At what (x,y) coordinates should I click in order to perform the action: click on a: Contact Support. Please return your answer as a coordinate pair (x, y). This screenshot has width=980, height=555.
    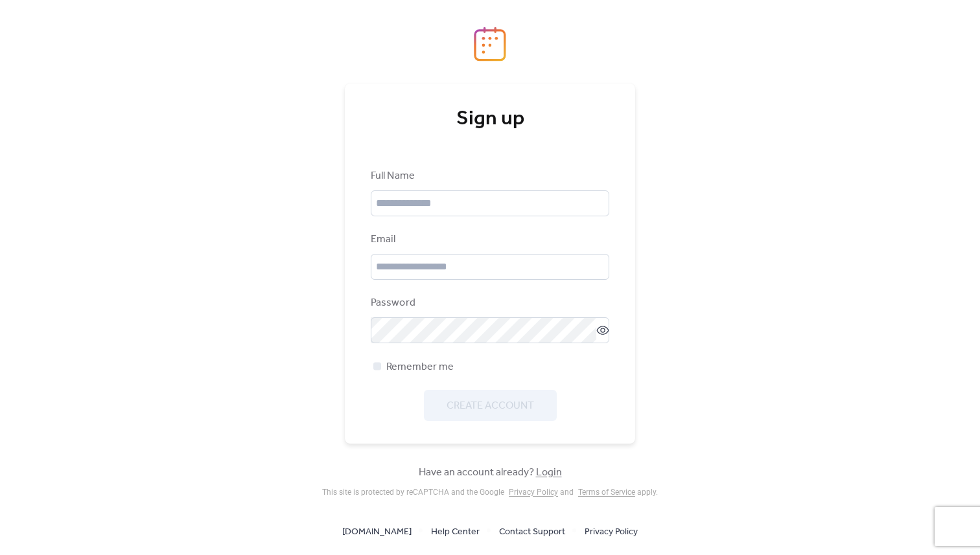
    Looking at the image, I should click on (532, 531).